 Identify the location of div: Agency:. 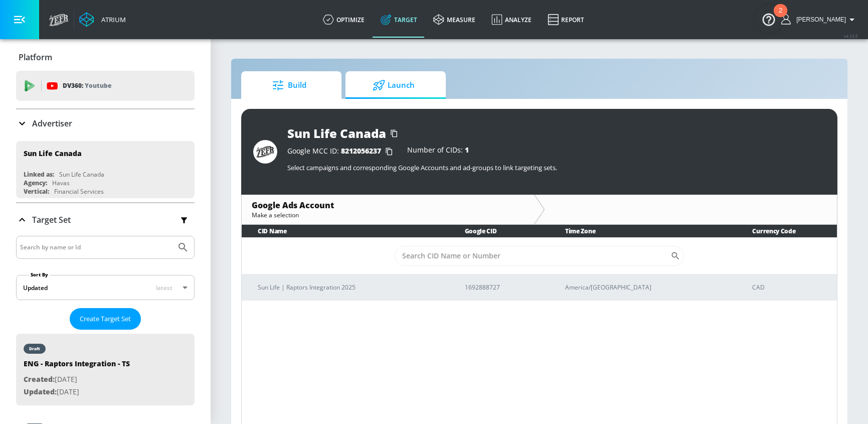
(35, 182).